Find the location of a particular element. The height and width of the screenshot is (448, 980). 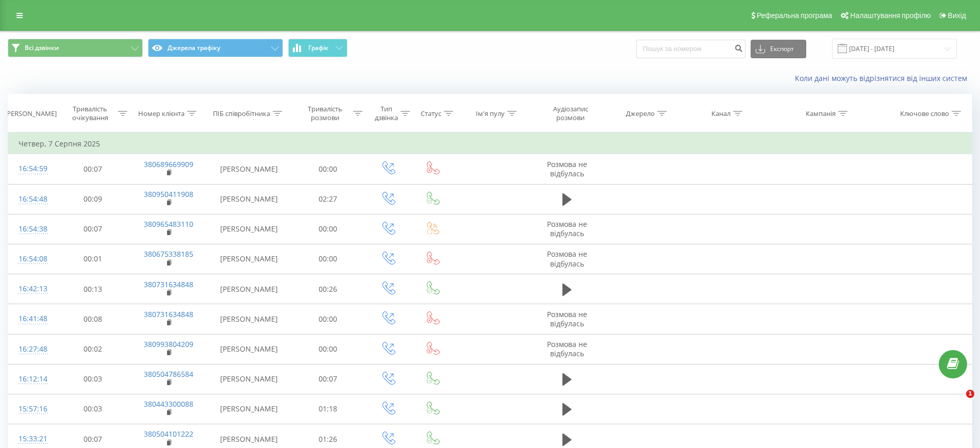

span: Налаштування профілю is located at coordinates (890, 16).